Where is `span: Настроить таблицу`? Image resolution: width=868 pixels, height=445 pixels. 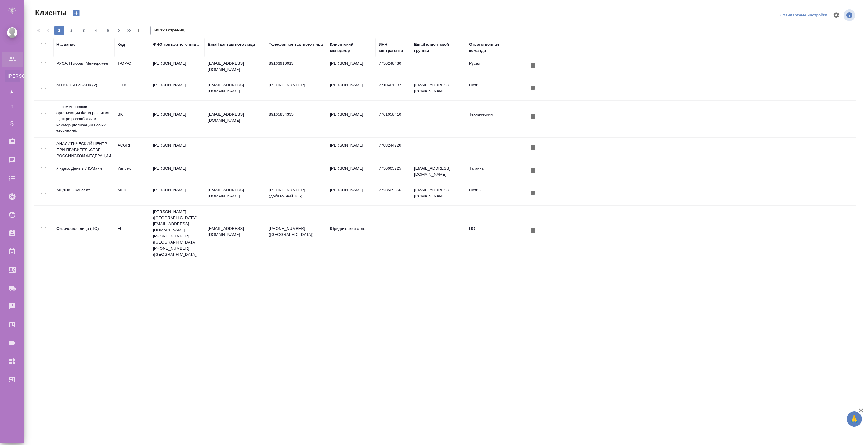
span: Настроить таблицу is located at coordinates (836, 15).